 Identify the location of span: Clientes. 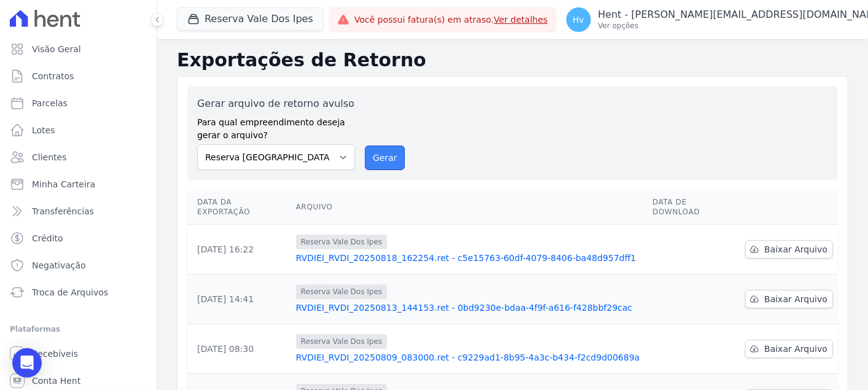
(49, 157).